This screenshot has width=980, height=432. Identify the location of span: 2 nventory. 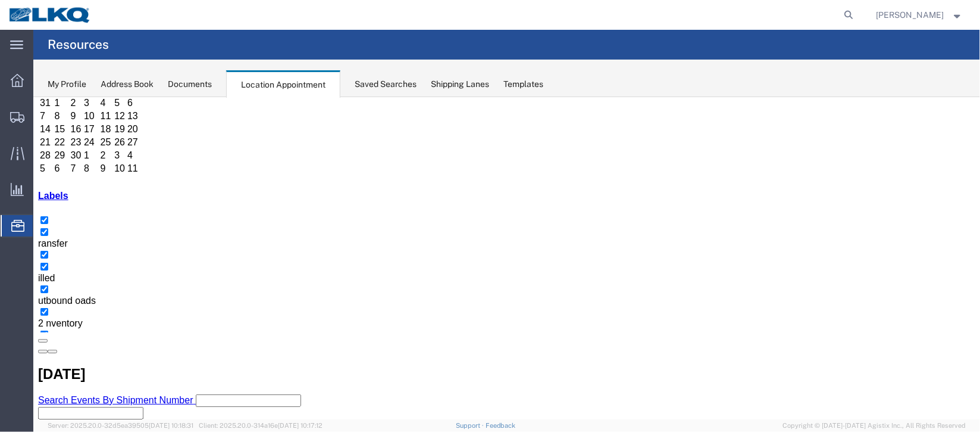
(27, 226).